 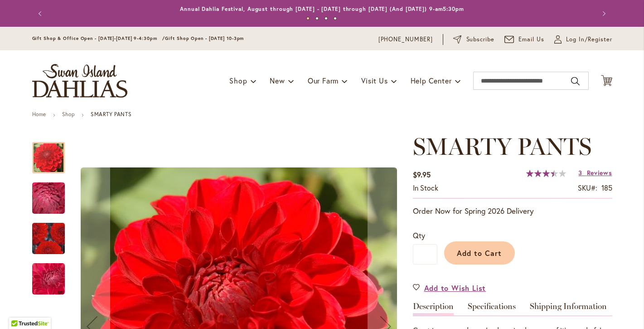 What do you see at coordinates (480, 39) in the screenshot?
I see `span: Subscribe` at bounding box center [480, 39].